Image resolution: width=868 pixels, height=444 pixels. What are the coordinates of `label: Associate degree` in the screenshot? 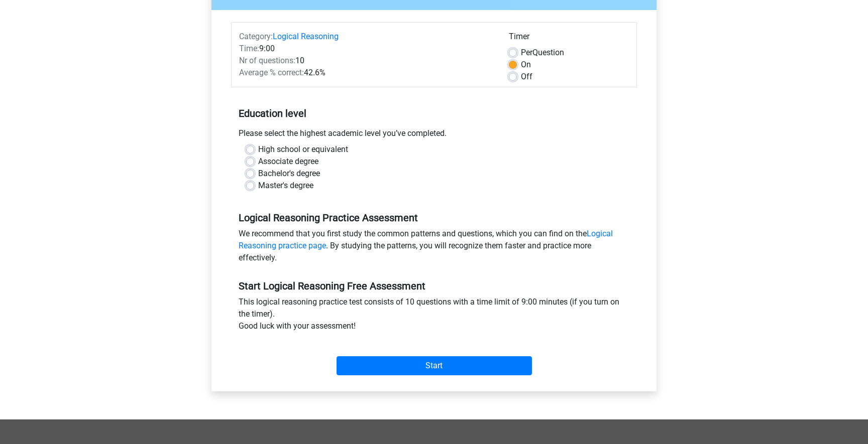 It's located at (289, 161).